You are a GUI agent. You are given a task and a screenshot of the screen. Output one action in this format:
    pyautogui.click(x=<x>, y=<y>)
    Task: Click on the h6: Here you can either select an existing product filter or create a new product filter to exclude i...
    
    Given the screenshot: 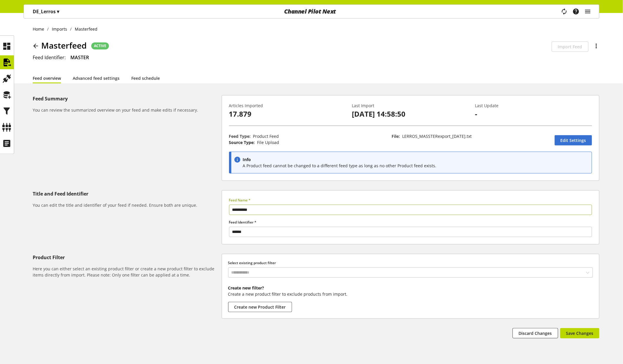 What is the action you would take?
    pyautogui.click(x=126, y=272)
    